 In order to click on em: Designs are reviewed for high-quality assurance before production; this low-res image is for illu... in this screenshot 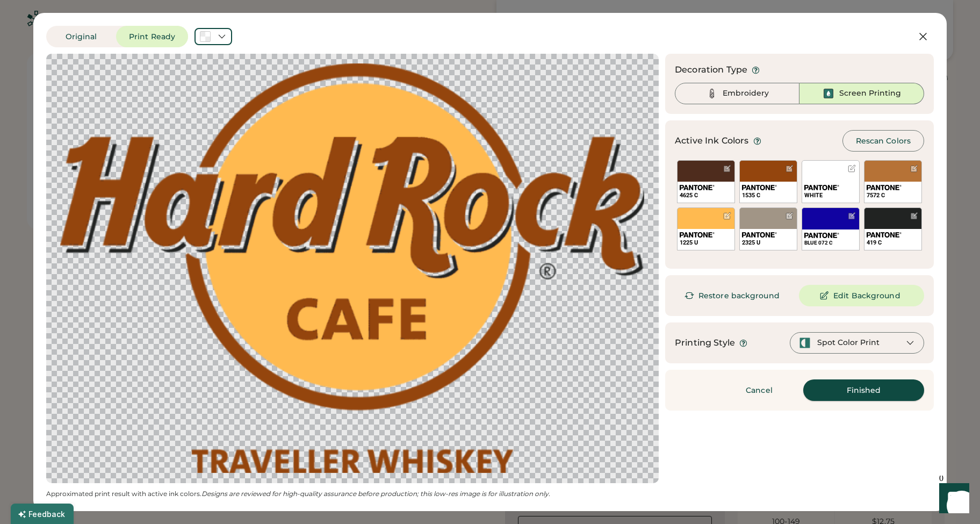, I will do `click(375, 494)`.